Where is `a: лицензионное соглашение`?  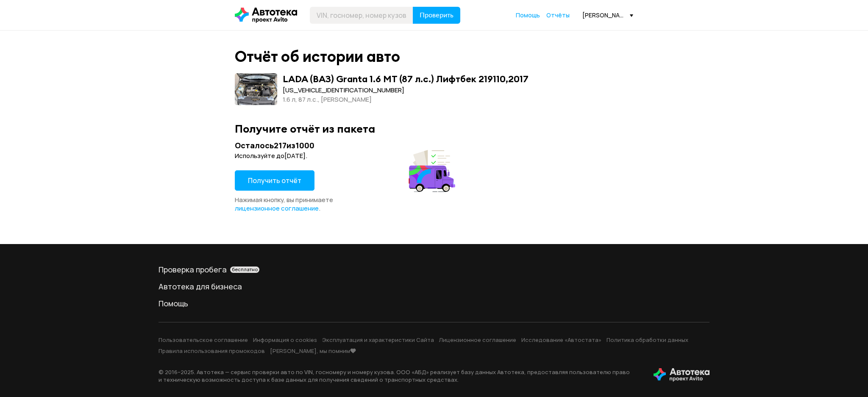 a: лицензионное соглашение is located at coordinates (277, 209).